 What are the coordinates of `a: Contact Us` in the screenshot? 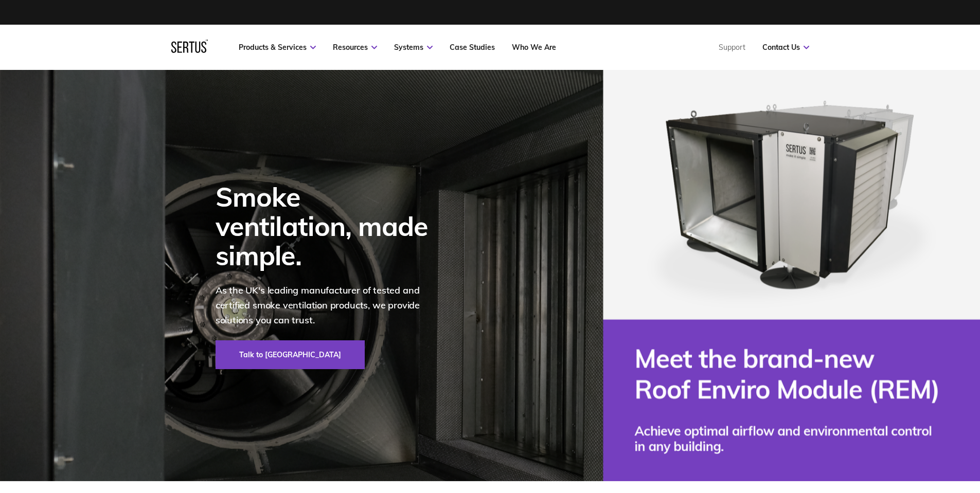 It's located at (786, 47).